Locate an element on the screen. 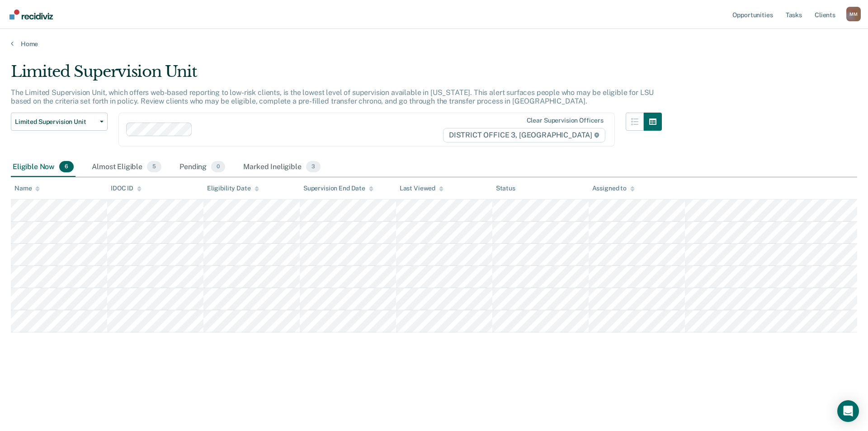 The image size is (868, 431). div: Assigned to is located at coordinates (614, 188).